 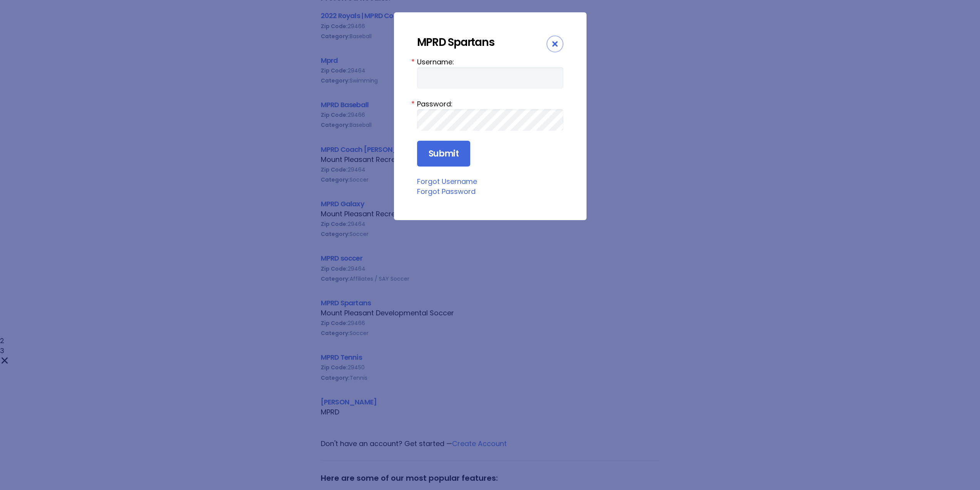 I want to click on label: Password:, so click(x=490, y=104).